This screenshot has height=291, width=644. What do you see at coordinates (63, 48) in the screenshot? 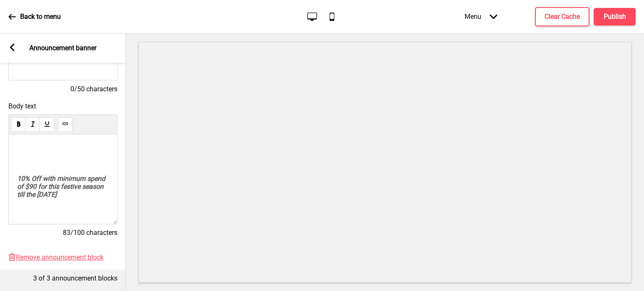
I see `p: Announcement banner` at bounding box center [63, 48].